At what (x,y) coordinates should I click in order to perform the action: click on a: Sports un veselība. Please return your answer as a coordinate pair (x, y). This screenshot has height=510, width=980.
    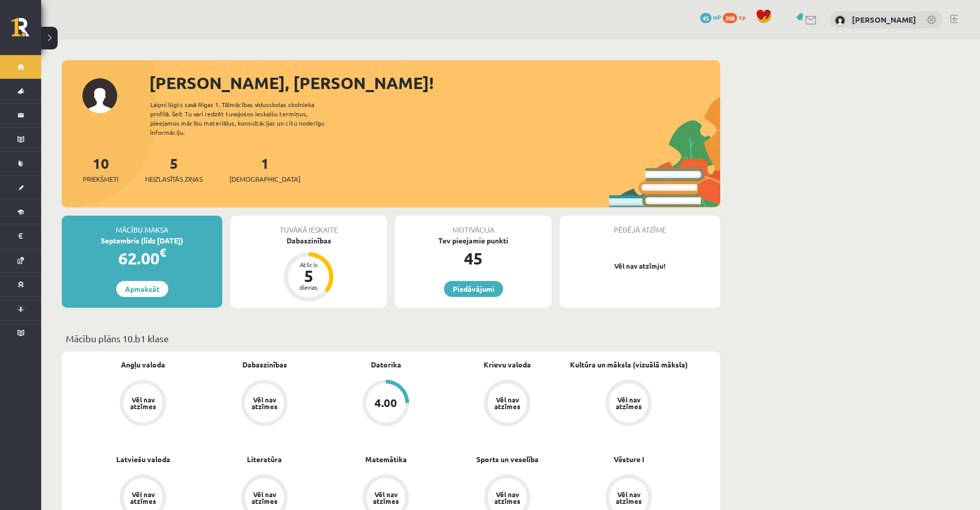
    Looking at the image, I should click on (507, 459).